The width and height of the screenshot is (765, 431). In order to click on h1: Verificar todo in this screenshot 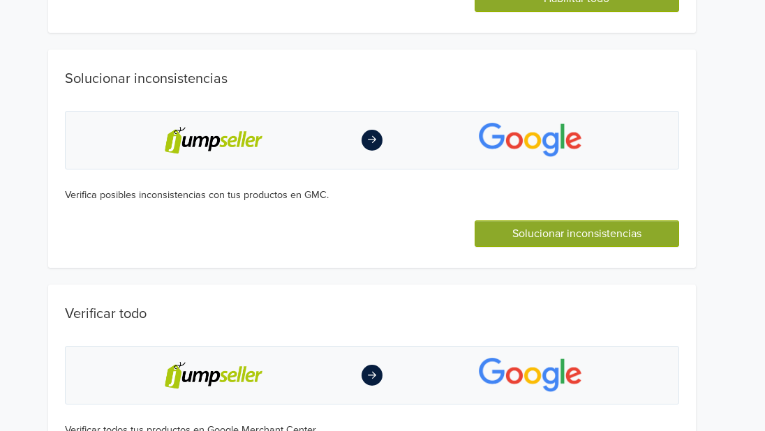, I will do `click(372, 314)`.